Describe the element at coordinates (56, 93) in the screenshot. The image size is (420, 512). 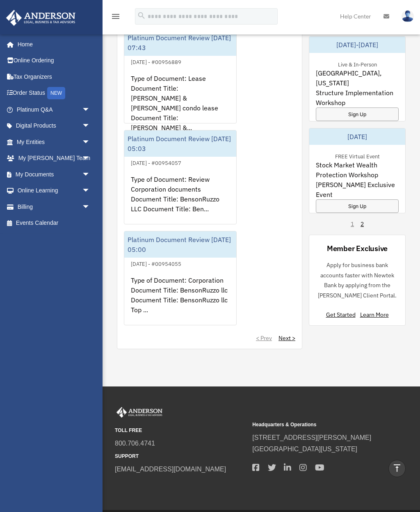
I see `div: NEW` at that location.